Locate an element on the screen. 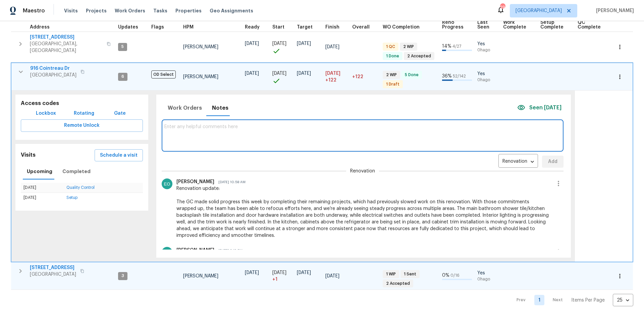 The height and width of the screenshot is (317, 644). span: 1 WIP is located at coordinates (391, 274).